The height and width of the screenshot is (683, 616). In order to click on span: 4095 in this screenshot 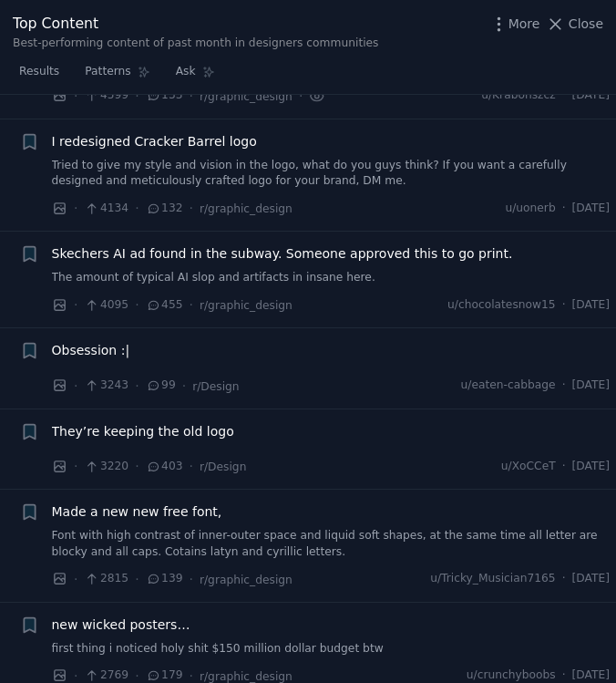, I will do `click(105, 306)`.